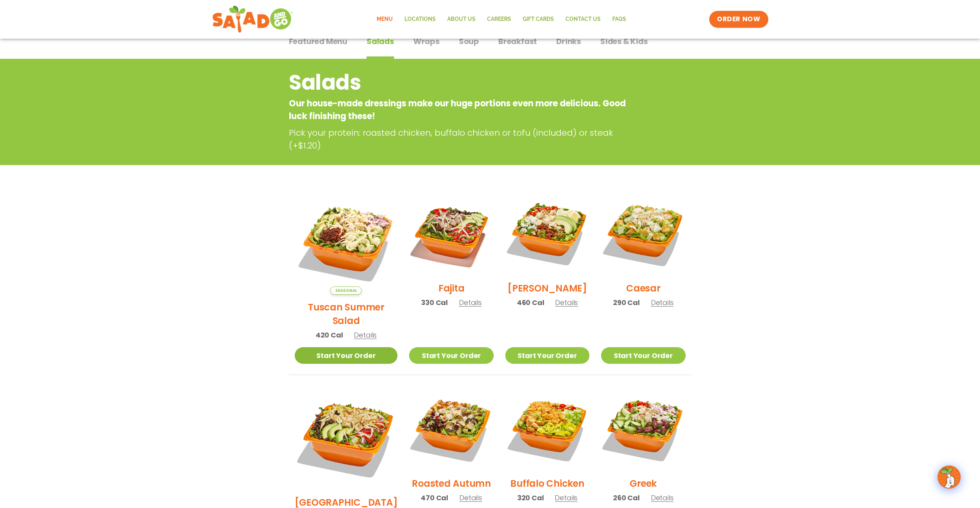 This screenshot has height=508, width=980. Describe the element at coordinates (385, 19) in the screenshot. I see `a: Menu` at that location.